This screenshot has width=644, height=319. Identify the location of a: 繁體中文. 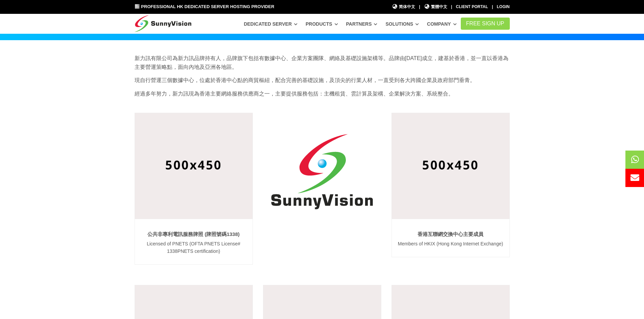
(435, 7).